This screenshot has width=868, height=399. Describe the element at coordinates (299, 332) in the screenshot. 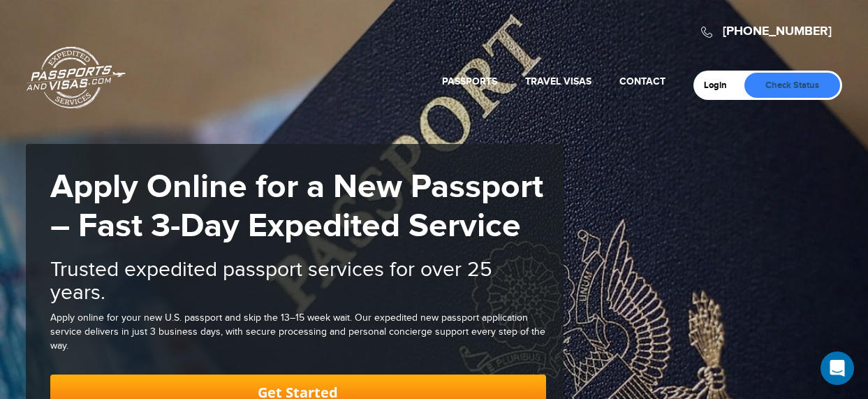

I see `div: Apply online for your new U.S. passport and skip the 13–15 week wait. Our expedited new passport ...` at that location.